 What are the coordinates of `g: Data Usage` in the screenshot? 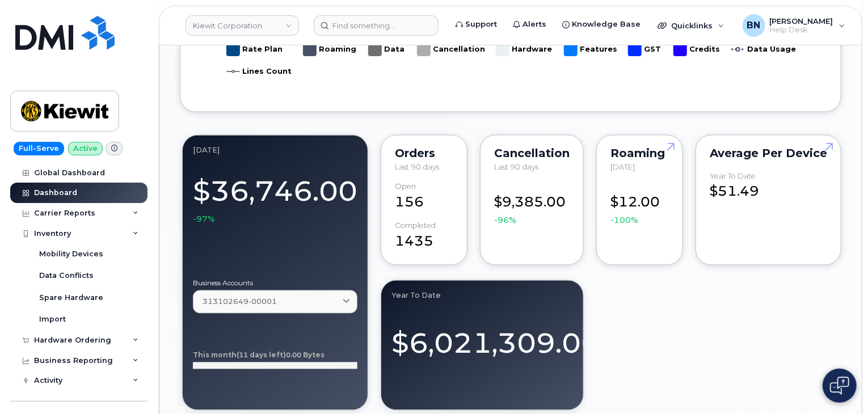 It's located at (764, 49).